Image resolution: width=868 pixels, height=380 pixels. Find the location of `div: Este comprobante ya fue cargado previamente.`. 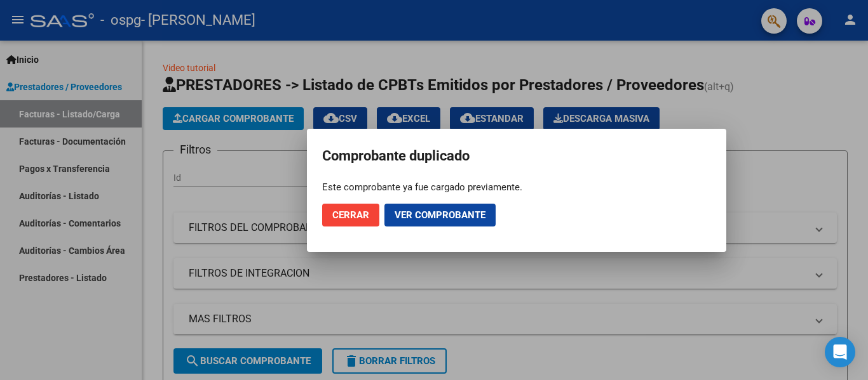

div: Este comprobante ya fue cargado previamente. is located at coordinates (517, 187).